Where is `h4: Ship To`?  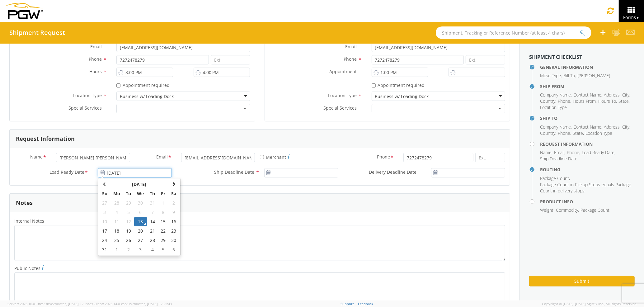 h4: Ship To is located at coordinates (587, 118).